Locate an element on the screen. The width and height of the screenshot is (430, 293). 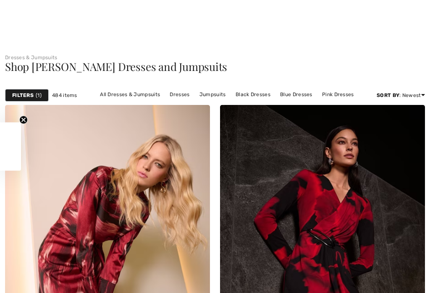
strong: Filters is located at coordinates (23, 95).